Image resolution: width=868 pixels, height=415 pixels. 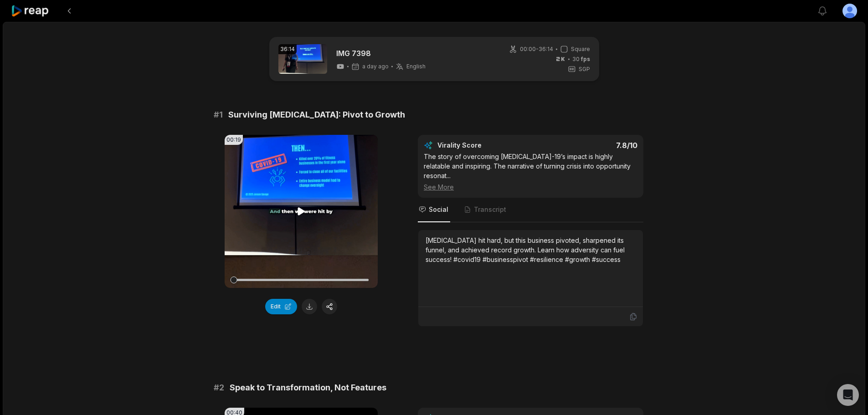 What do you see at coordinates (584, 69) in the screenshot?
I see `span: SGP` at bounding box center [584, 69].